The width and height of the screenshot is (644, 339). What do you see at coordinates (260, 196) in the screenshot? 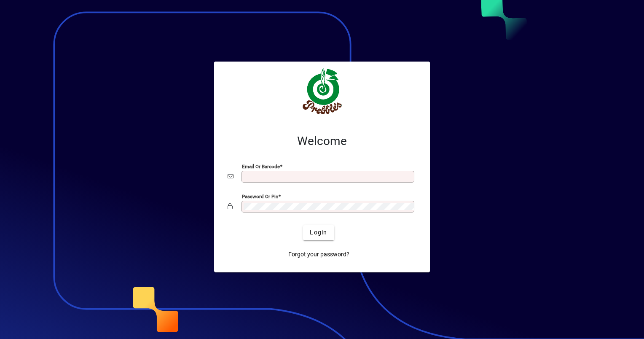
I see `mat-label: Password or Pin` at bounding box center [260, 196].